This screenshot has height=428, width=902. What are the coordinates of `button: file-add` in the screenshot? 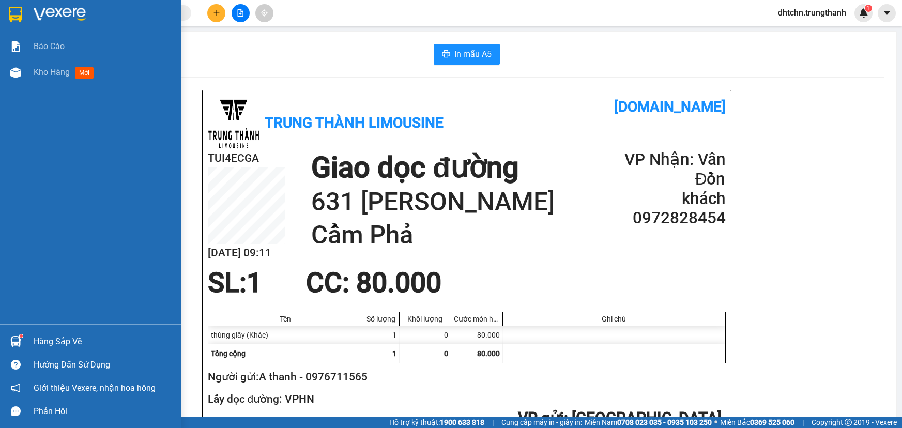 It's located at (240, 13).